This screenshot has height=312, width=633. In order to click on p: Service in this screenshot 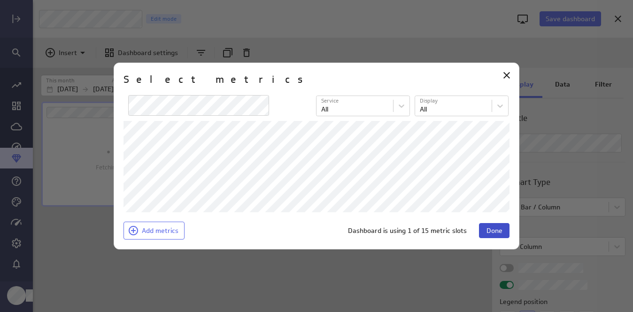, I will do `click(355, 101)`.